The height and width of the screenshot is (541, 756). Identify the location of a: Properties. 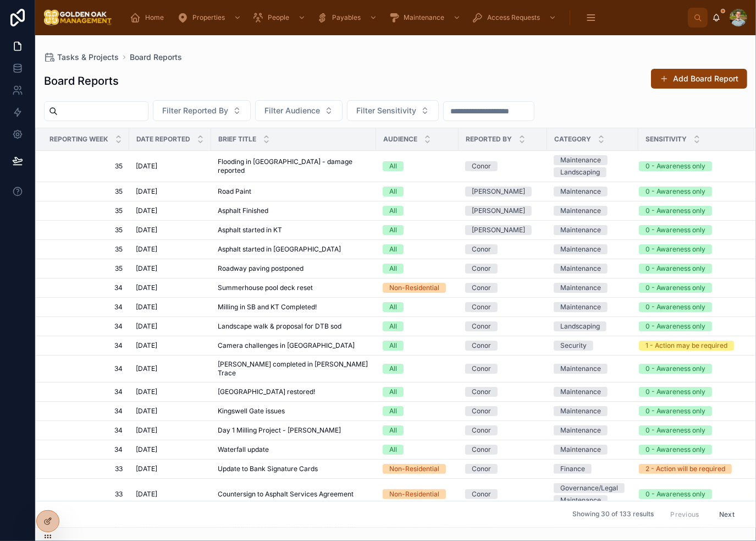
(210, 17).